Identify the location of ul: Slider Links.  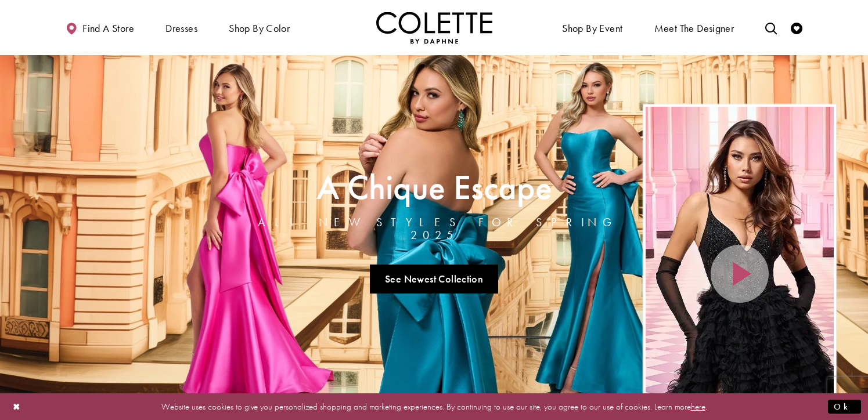
(434, 279).